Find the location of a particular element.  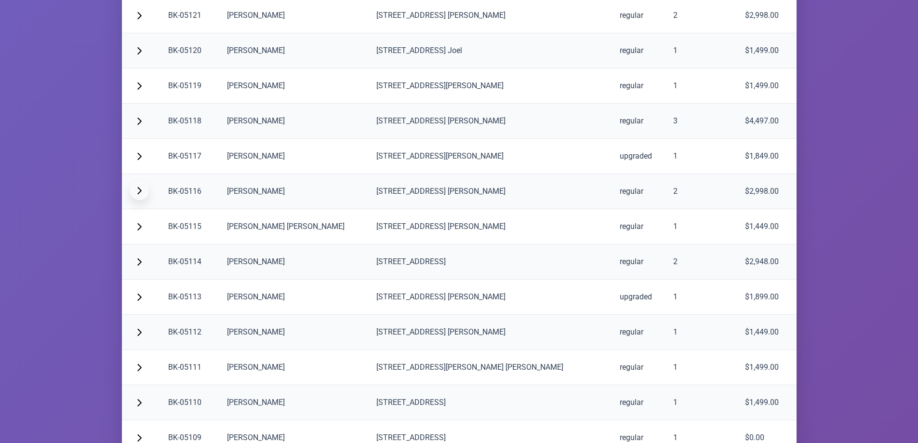

td: BK-05115 is located at coordinates (190, 226).